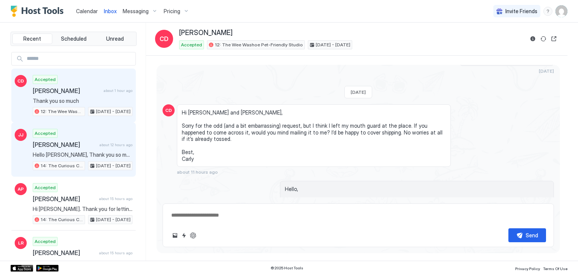 The height and width of the screenshot is (275, 578). Describe the element at coordinates (32, 39) in the screenshot. I see `button: Recent` at that location.